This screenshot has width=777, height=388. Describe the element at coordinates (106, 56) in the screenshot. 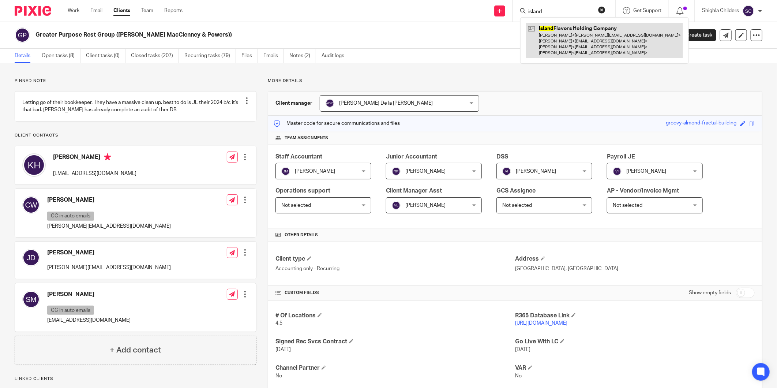

I see `a: Client tasks (0)` at that location.